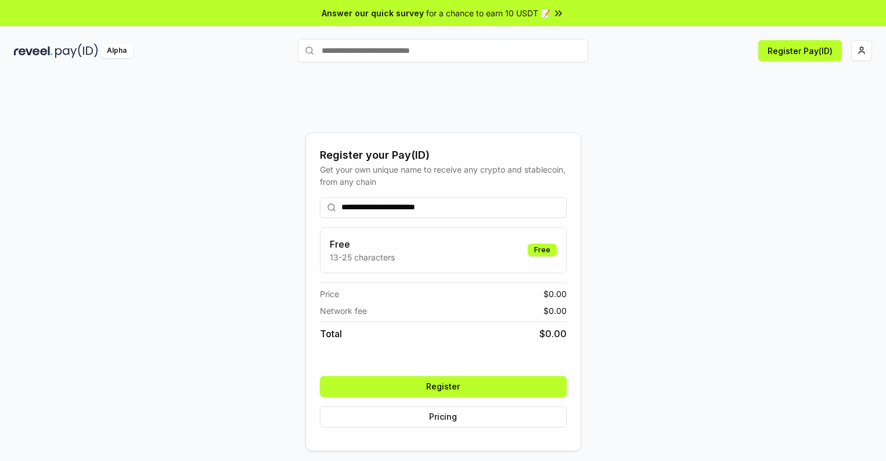 The height and width of the screenshot is (461, 886). Describe the element at coordinates (33, 51) in the screenshot. I see `img: reveel_dark` at that location.